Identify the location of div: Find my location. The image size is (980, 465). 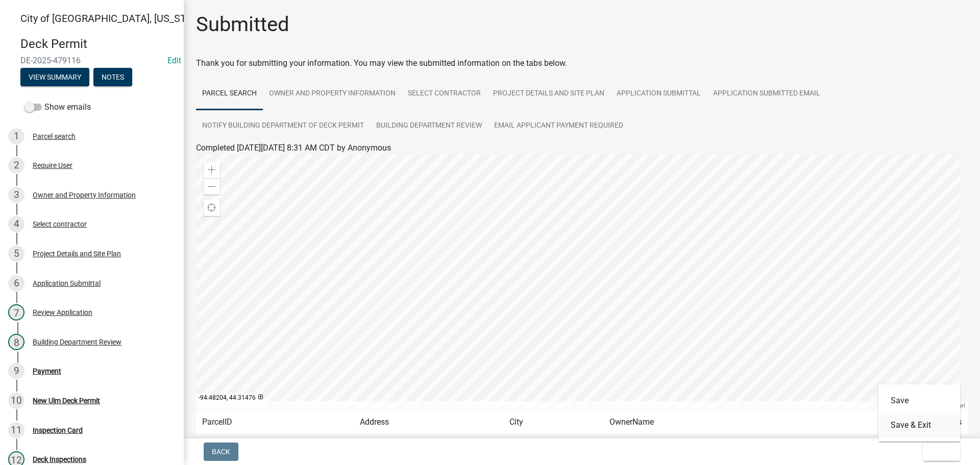
(212, 208).